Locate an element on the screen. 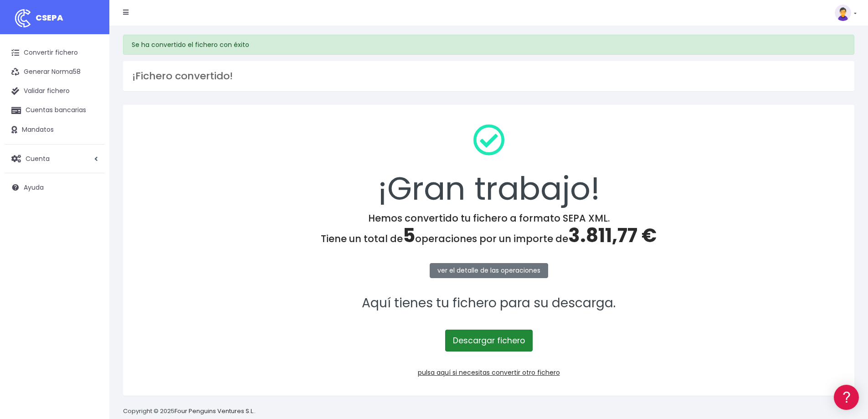  a: Validar fichero is located at coordinates (55, 91).